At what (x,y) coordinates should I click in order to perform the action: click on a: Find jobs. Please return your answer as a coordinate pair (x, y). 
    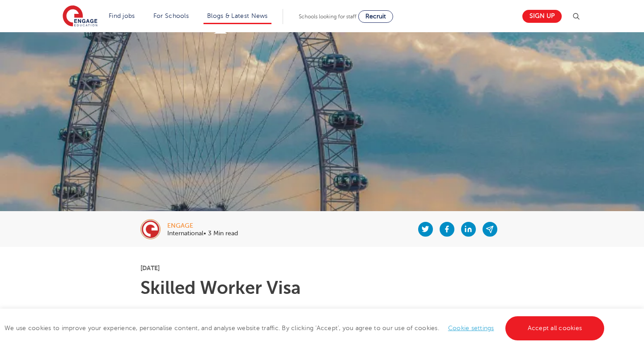
    Looking at the image, I should click on (121, 16).